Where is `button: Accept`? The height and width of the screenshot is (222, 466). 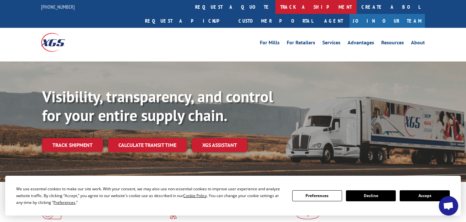
button: Accept is located at coordinates (425, 196).